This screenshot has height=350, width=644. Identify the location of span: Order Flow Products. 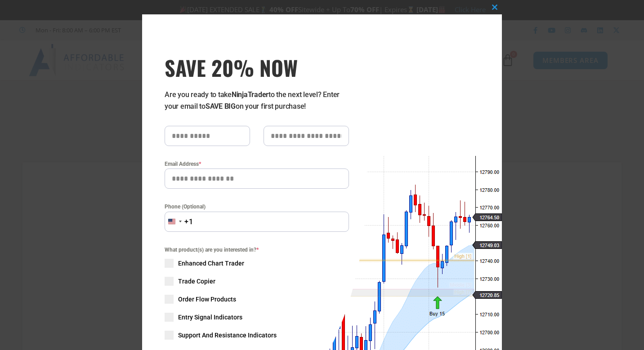
(207, 299).